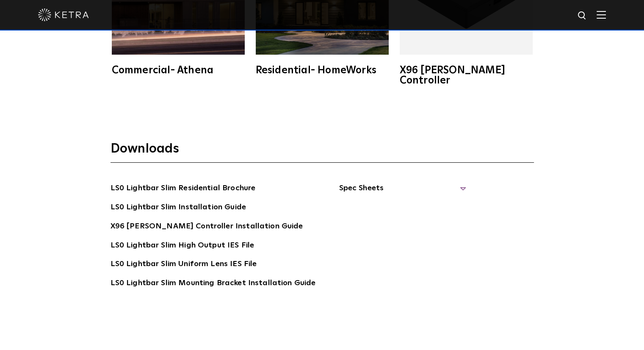  What do you see at coordinates (213, 284) in the screenshot?
I see `a: LS0 Lightbar Slim Mounting Bracket Installation Guide` at bounding box center [213, 284].